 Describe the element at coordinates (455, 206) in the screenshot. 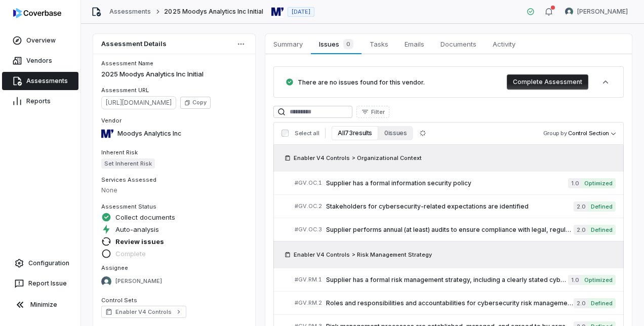

I see `a: #GV.OC.2Stakeholders for cybersecurity-related expectations are identified2.0Defined` at that location.